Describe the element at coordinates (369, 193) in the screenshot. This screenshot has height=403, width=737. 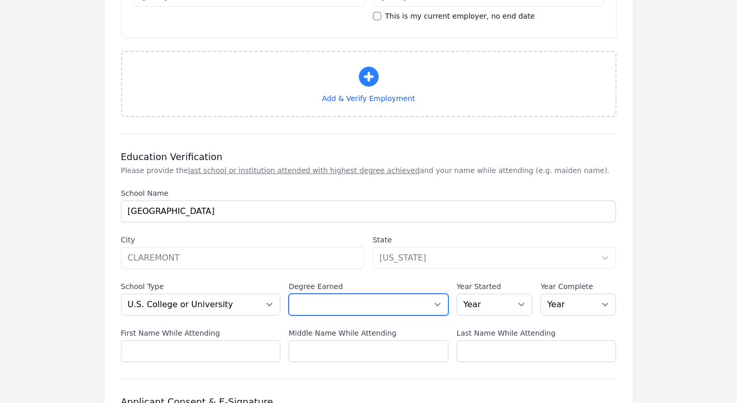
I see `label: School Name` at that location.